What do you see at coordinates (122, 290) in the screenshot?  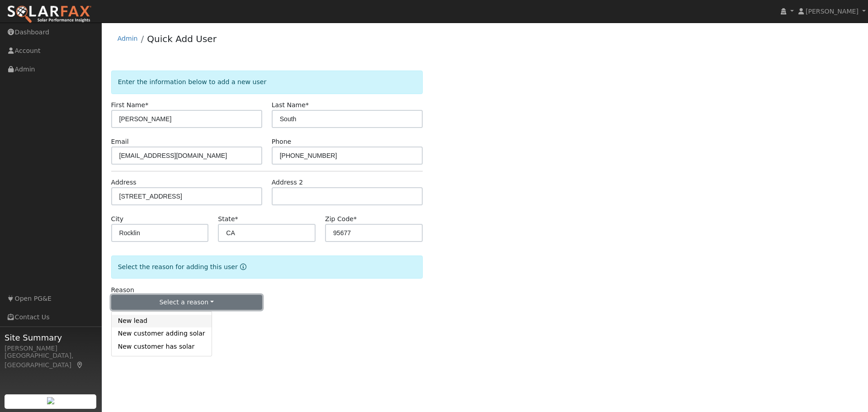 I see `label: Reason` at bounding box center [122, 290].